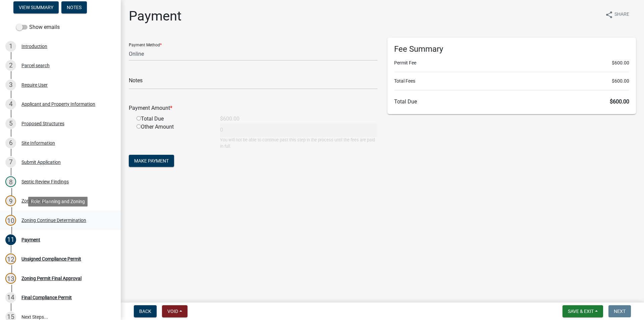 This screenshot has height=320, width=644. Describe the element at coordinates (11, 162) in the screenshot. I see `div: 7` at that location.